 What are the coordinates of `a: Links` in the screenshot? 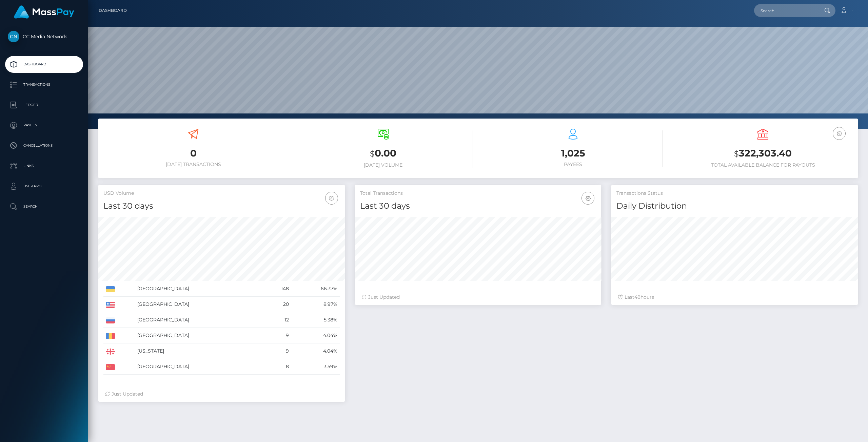 It's located at (44, 166).